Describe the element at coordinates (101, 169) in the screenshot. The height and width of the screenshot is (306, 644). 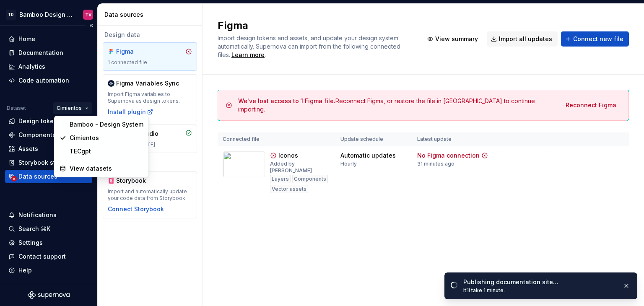
I see `a: View datasets` at that location.